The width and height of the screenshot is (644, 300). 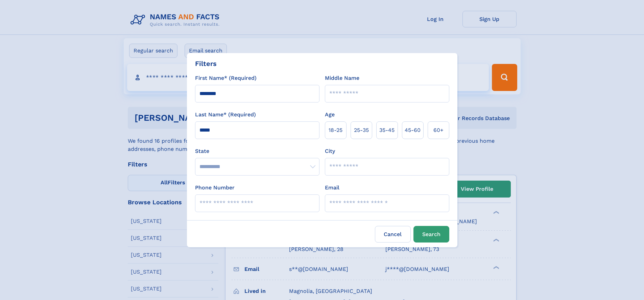 I want to click on label: Cancel, so click(x=393, y=234).